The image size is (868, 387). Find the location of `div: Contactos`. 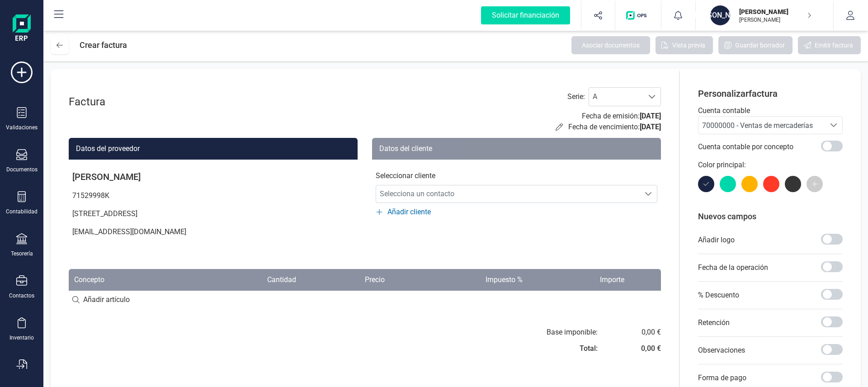

div: Contactos is located at coordinates (21, 296).